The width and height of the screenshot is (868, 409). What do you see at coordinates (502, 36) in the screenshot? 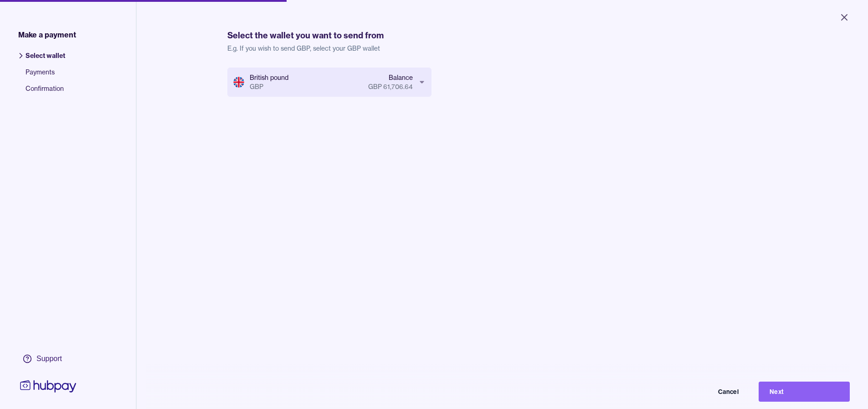
I see `h1: Select the wallet you want to send from` at bounding box center [502, 36].